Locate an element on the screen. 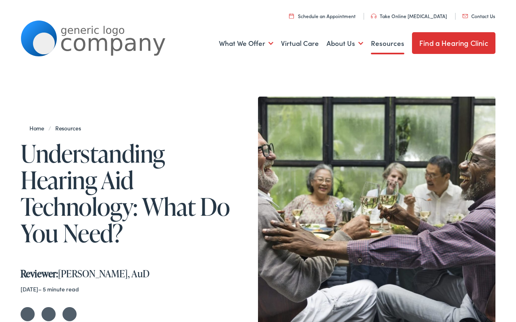  strong: Reviewer: is located at coordinates (39, 274).